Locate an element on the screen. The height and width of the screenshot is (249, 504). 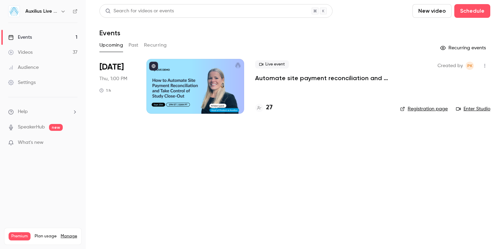
button: Schedule is located at coordinates (472, 11).